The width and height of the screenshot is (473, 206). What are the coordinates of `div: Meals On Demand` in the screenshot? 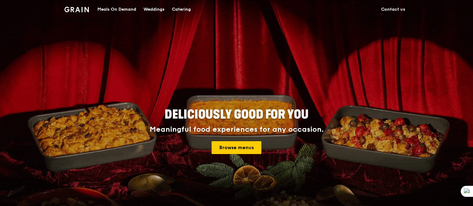 It's located at (117, 9).